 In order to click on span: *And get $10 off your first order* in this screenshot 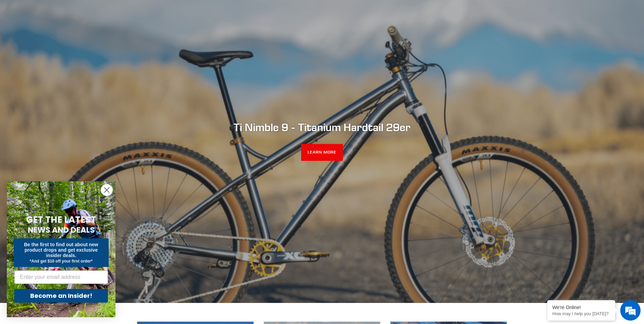, I will do `click(61, 261)`.